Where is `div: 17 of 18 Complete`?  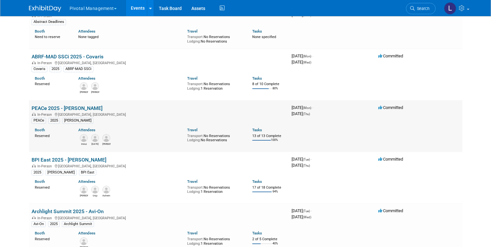 div: 17 of 18 Complete is located at coordinates (269, 188).